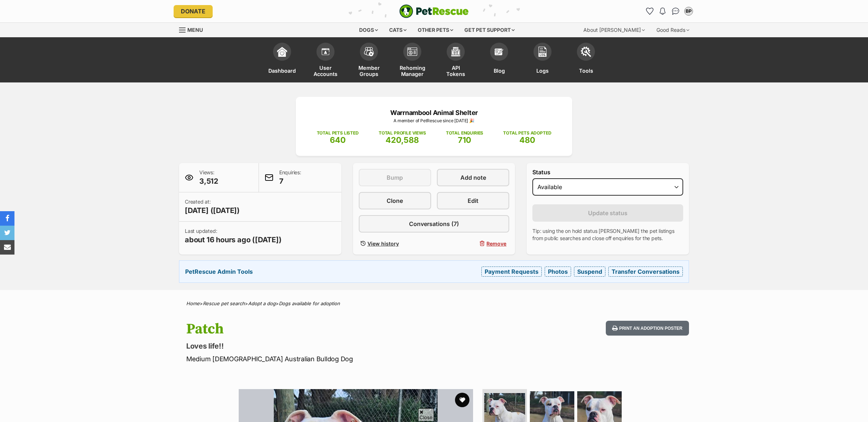 Image resolution: width=868 pixels, height=422 pixels. Describe the element at coordinates (394, 178) in the screenshot. I see `span: Bump` at that location.